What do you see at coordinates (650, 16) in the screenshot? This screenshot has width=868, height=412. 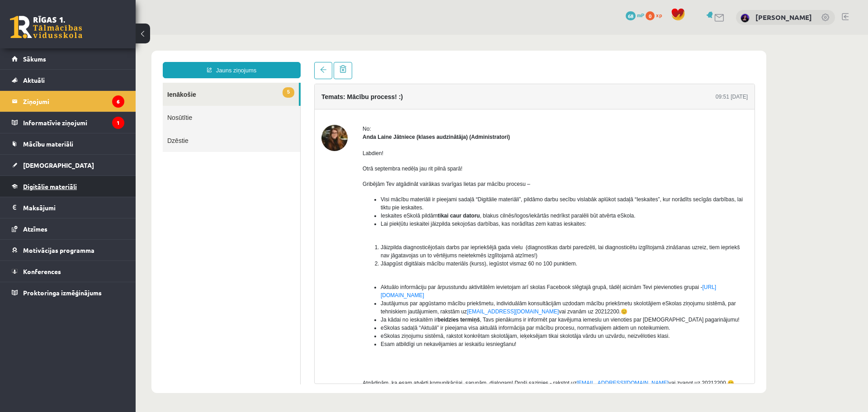 I see `span: 0` at bounding box center [650, 16].